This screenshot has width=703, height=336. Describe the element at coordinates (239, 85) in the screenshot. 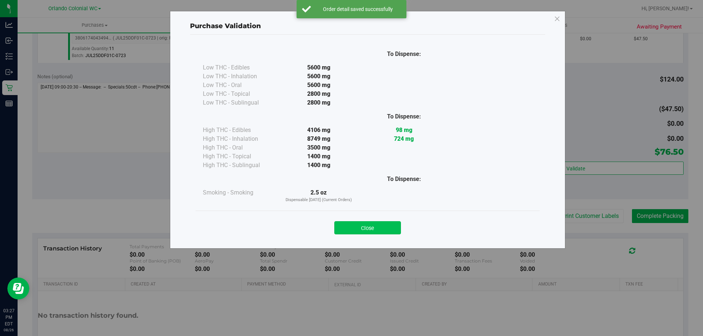

I see `div: Low THC - Oral` at that location.